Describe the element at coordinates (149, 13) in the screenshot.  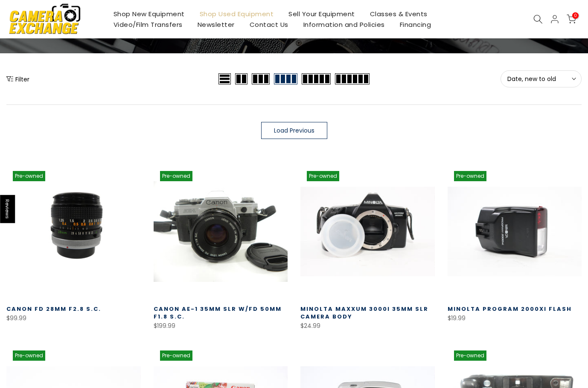
I see `a: Shop New Equipment` at that location.